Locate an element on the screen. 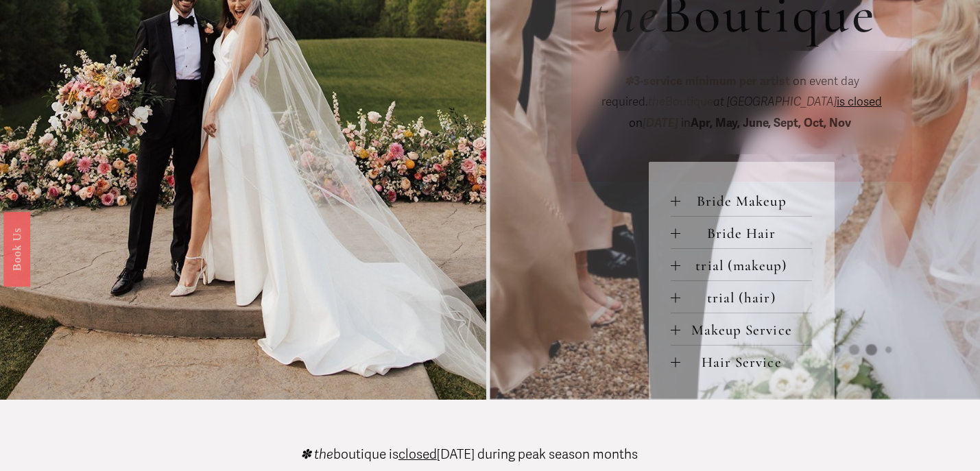 The image size is (980, 471). a: Book Us is located at coordinates (17, 249).